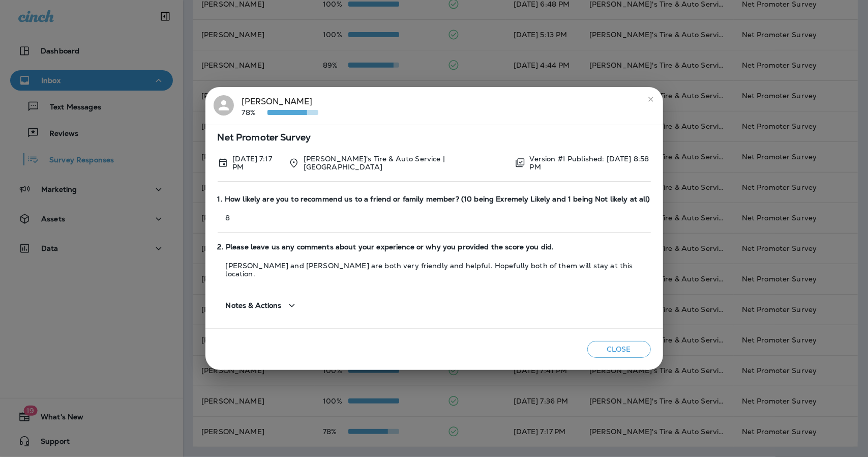 The height and width of the screenshot is (457, 868). Describe the element at coordinates (256, 163) in the screenshot. I see `p: Sep 15, 2025 7:17 PM` at that location.